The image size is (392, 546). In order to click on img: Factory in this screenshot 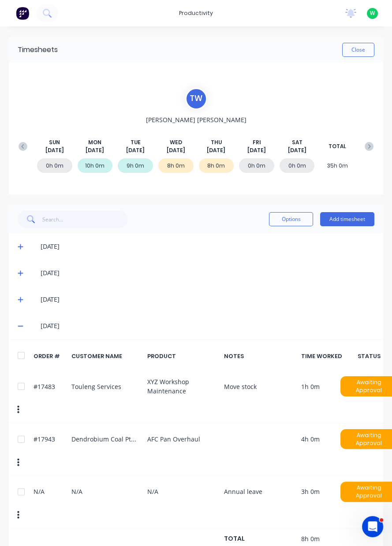, I will do `click(22, 13)`.